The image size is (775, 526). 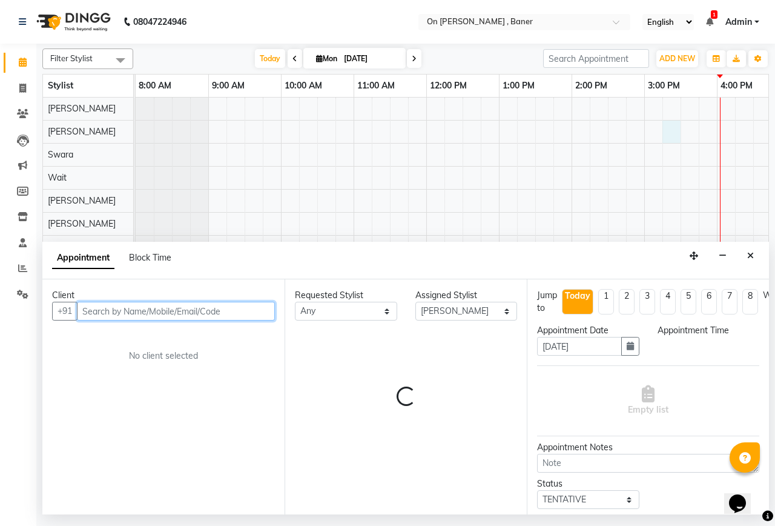 I want to click on button: Close, so click(x=750, y=256).